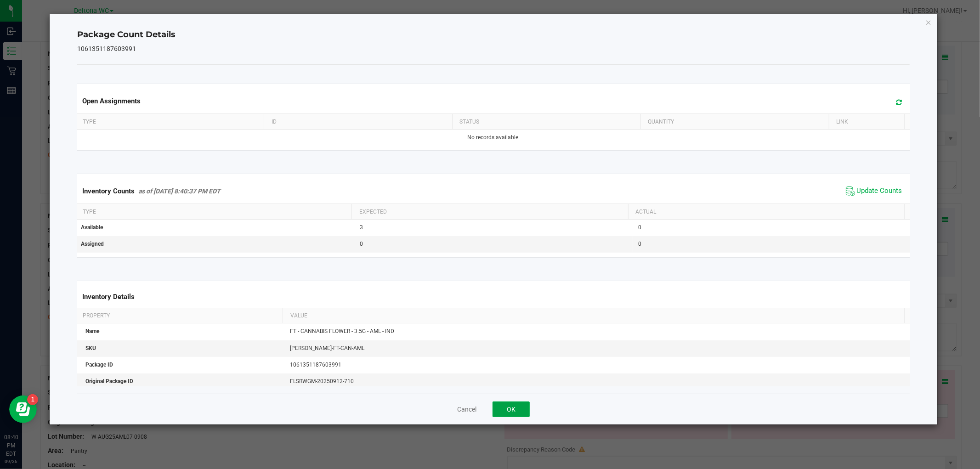 The image size is (980, 469). What do you see at coordinates (6, 5) in the screenshot?
I see `span: 1` at bounding box center [6, 5].